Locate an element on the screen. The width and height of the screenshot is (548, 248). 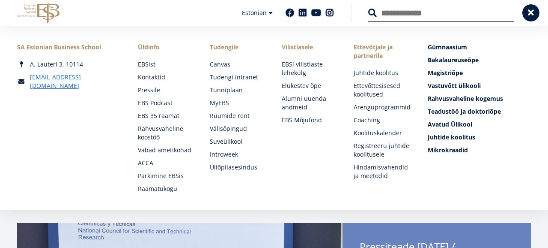
span: Üldinfo is located at coordinates (165, 47).